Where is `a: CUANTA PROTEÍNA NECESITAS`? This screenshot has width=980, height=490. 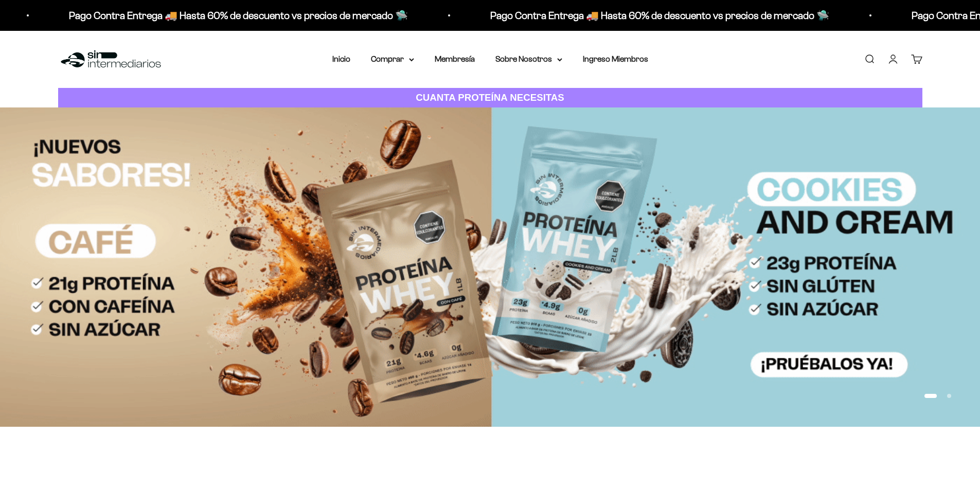
a: CUANTA PROTEÍNA NECESITAS is located at coordinates (490, 98).